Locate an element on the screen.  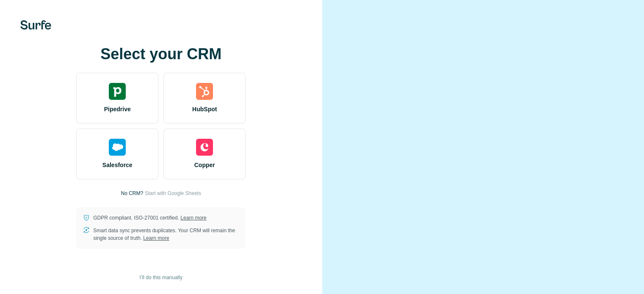
img: pipedrive's logo is located at coordinates (118, 92).